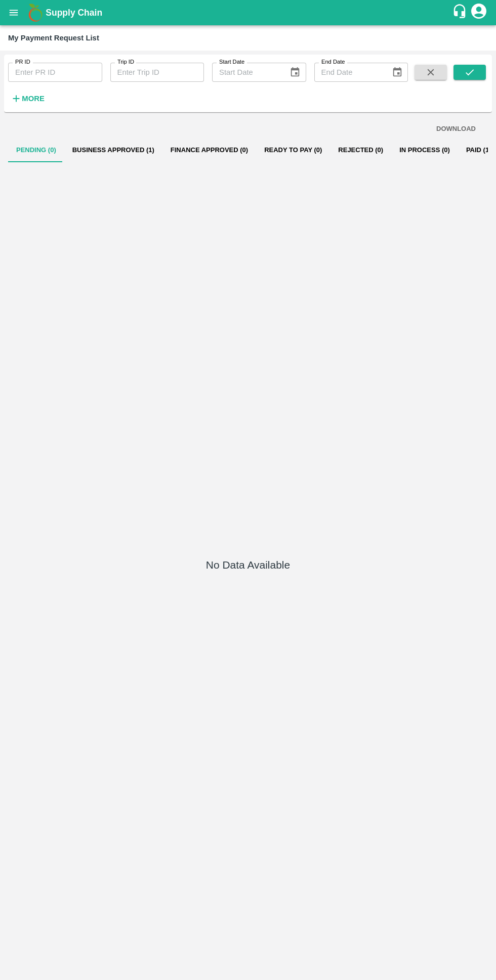 The width and height of the screenshot is (496, 980). Describe the element at coordinates (479, 13) in the screenshot. I see `div: account of current user` at that location.